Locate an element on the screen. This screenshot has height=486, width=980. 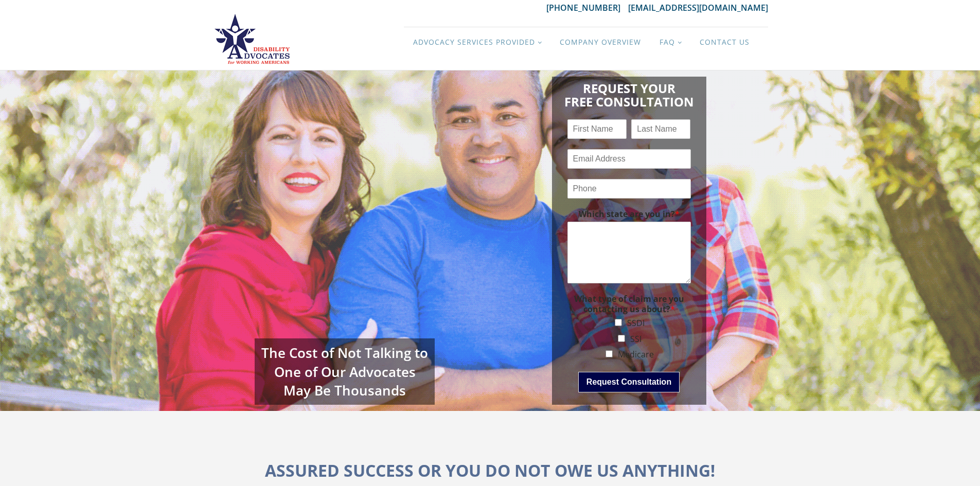
input: Phone is located at coordinates (629, 189).